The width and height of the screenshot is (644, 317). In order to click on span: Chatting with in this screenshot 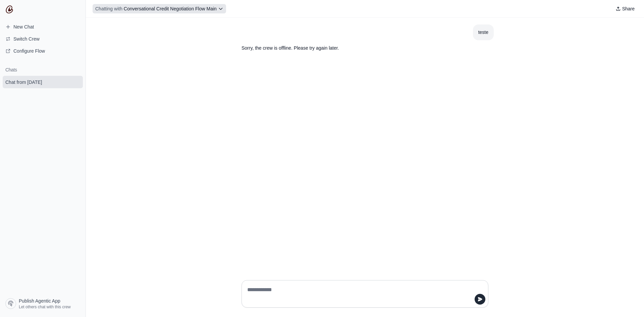, I will do `click(109, 9)`.